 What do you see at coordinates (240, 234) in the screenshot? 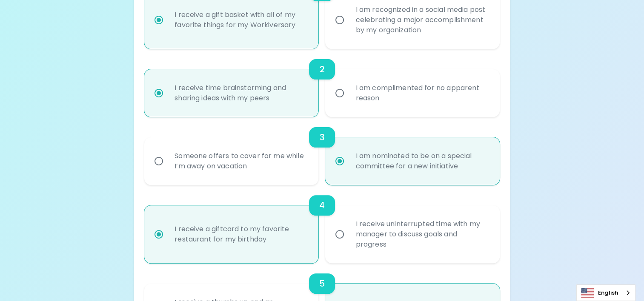
I see `div: I receive a giftcard to my favorite restaurant for my birthday` at bounding box center [240, 234].